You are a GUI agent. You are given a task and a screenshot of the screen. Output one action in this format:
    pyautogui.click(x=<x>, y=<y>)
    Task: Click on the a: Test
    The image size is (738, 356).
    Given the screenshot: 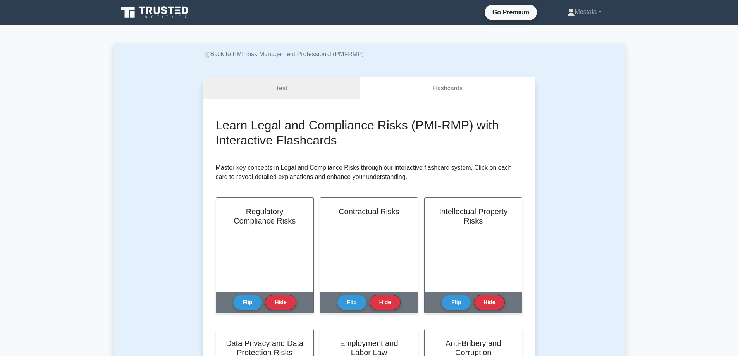 What is the action you would take?
    pyautogui.click(x=281, y=88)
    